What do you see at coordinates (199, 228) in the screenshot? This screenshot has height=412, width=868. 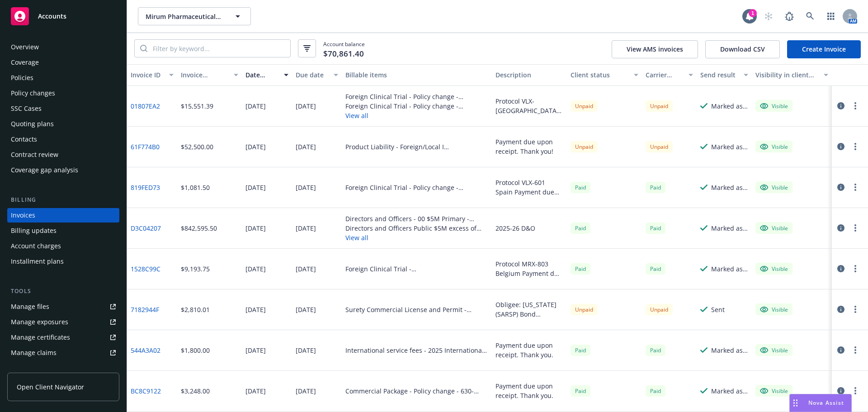 I see `div: $842,595.50` at bounding box center [199, 228].